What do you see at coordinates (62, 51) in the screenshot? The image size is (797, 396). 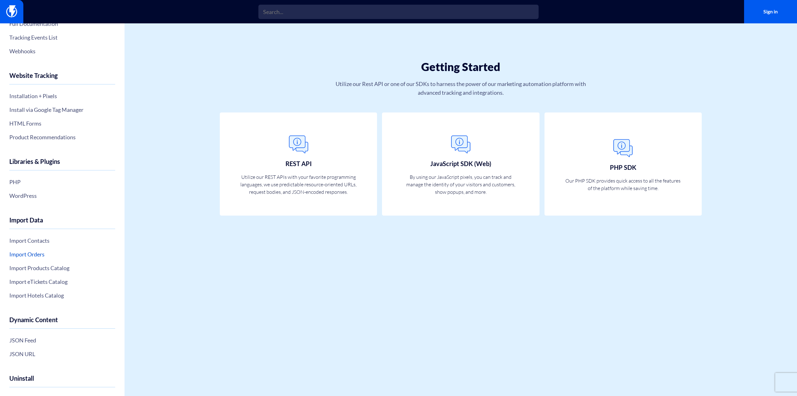 I see `a: Webhooks` at bounding box center [62, 51].